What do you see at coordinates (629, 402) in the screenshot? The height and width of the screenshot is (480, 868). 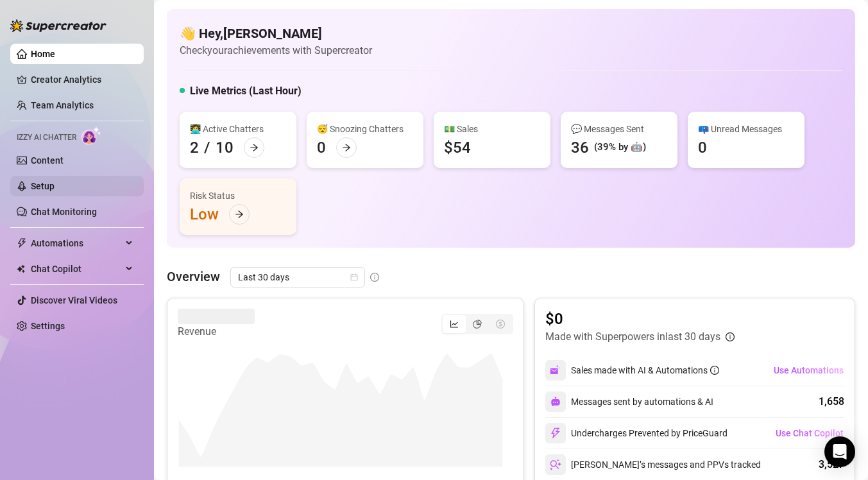 I see `div: Messages sent by automations & AI` at bounding box center [629, 402].